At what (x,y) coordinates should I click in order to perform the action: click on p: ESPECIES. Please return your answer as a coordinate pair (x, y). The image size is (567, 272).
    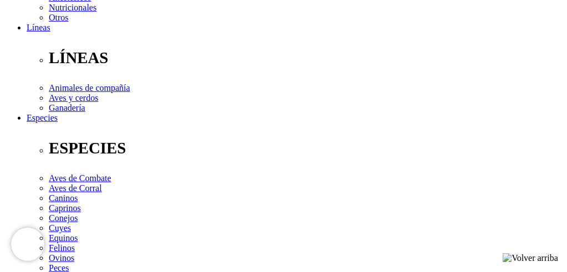
    Looking at the image, I should click on (305, 148).